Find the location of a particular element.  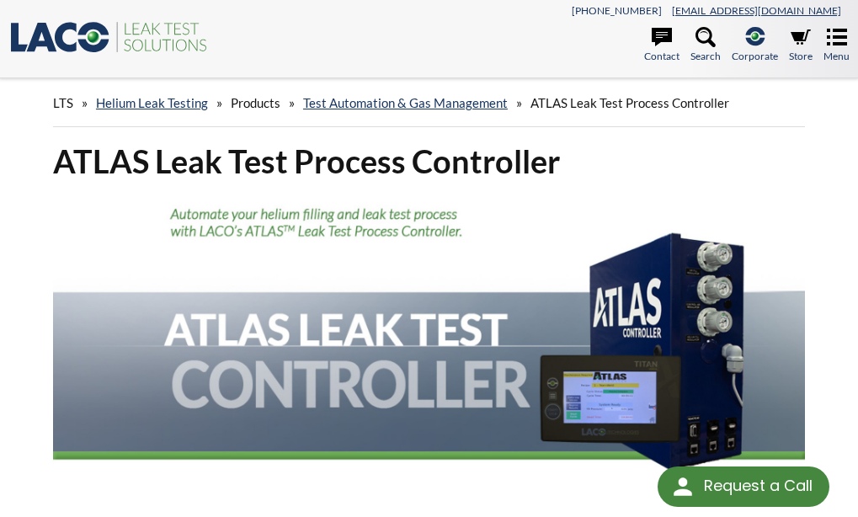

a: Test Automation & Gas Management is located at coordinates (405, 103).